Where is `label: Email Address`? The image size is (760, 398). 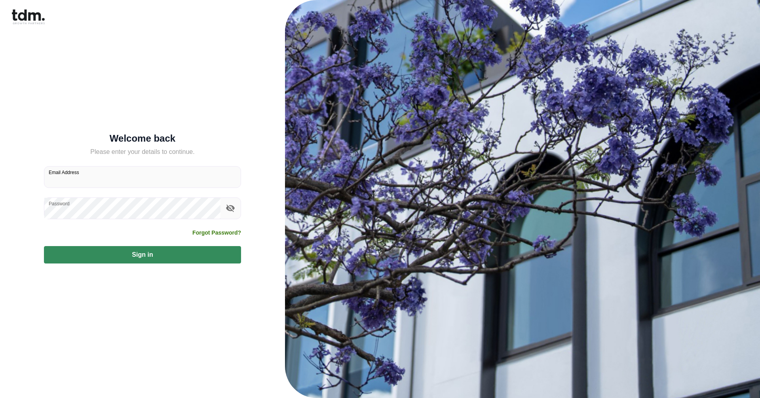 label: Email Address is located at coordinates (64, 172).